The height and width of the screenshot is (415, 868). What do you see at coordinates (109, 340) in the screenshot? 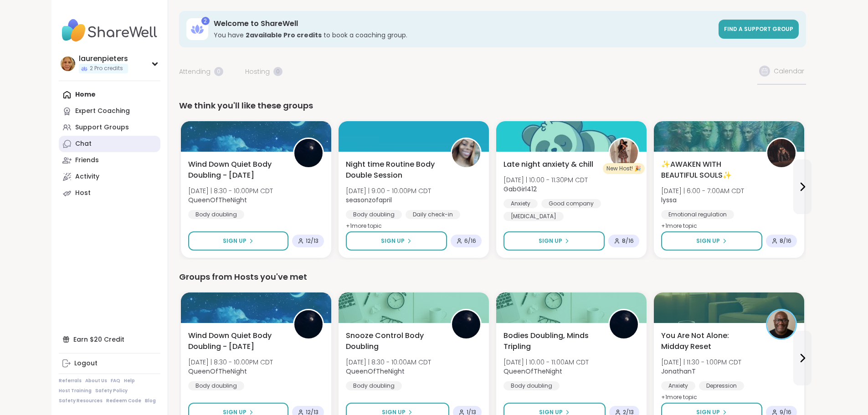
I see `div: Earn $20 Credit` at bounding box center [109, 340].